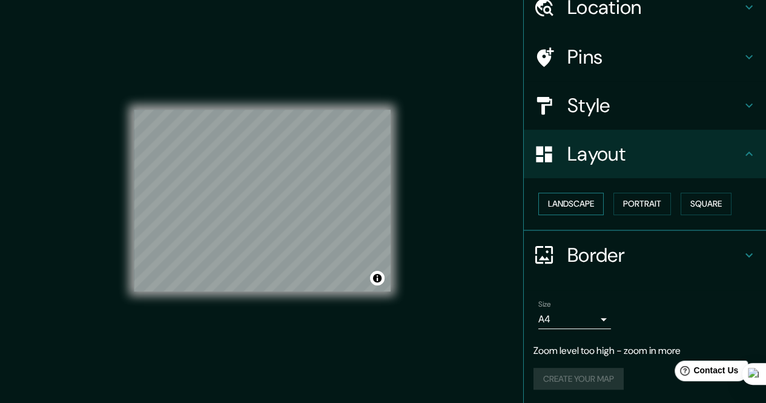  Describe the element at coordinates (655, 154) in the screenshot. I see `h4: Layout` at that location.